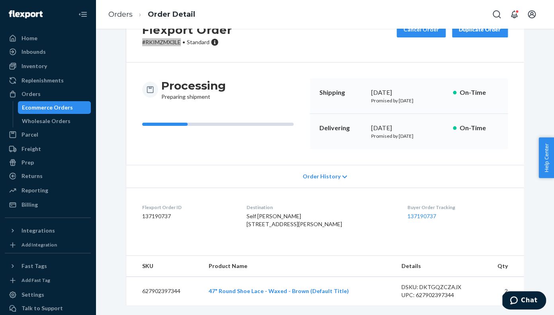 This screenshot has height=315, width=554. Describe the element at coordinates (42, 308) in the screenshot. I see `div: Talk to Support` at that location.